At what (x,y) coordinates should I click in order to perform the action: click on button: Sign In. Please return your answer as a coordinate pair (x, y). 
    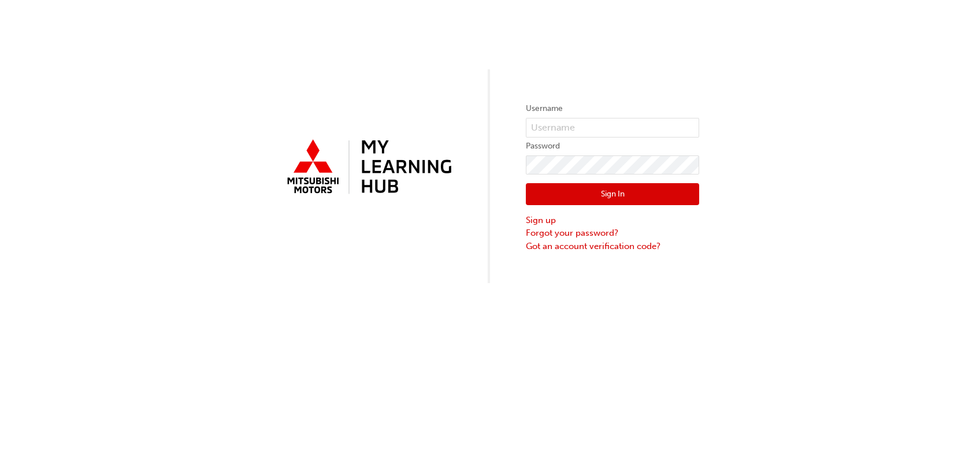
    Looking at the image, I should click on (612, 194).